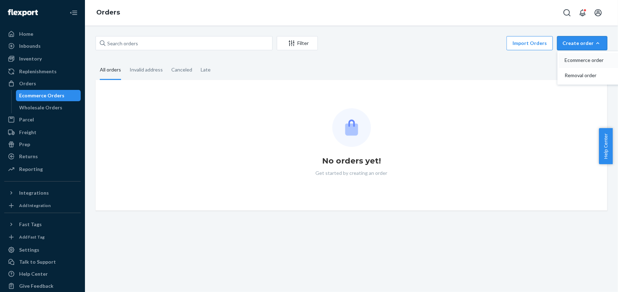 This screenshot has height=292, width=618. I want to click on button: Give Feedback, so click(42, 286).